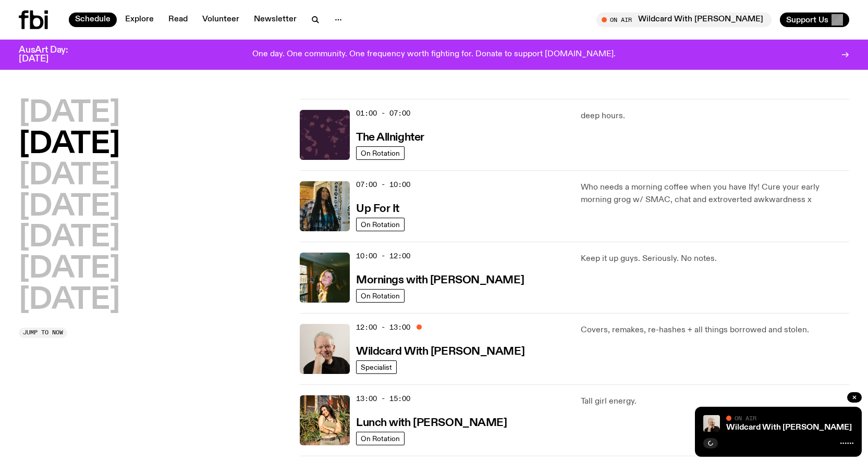  Describe the element at coordinates (715, 116) in the screenshot. I see `p: deep hours.` at that location.